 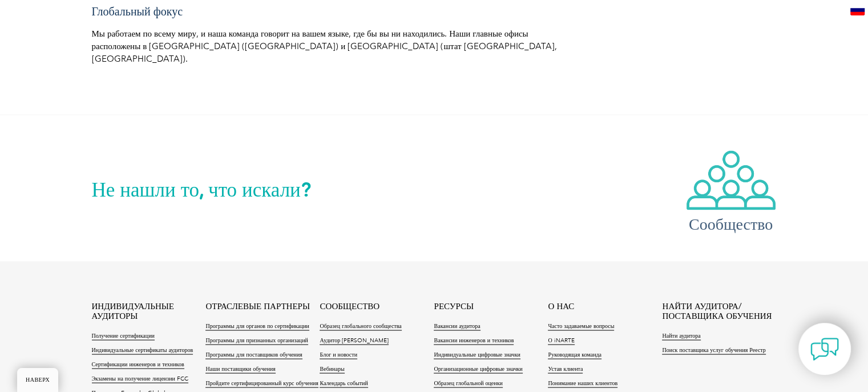 What do you see at coordinates (257, 305) in the screenshot?
I see `font: ОТРАСЛЕВЫЕ ПАРТНЕРЫ` at bounding box center [257, 305].